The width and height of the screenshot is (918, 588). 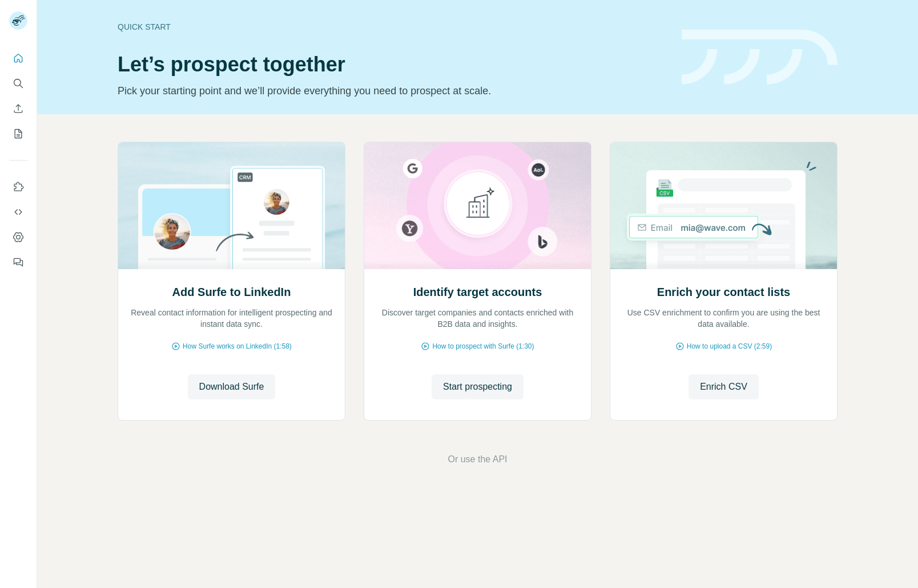 I want to click on h2: Identify target accounts, so click(x=478, y=292).